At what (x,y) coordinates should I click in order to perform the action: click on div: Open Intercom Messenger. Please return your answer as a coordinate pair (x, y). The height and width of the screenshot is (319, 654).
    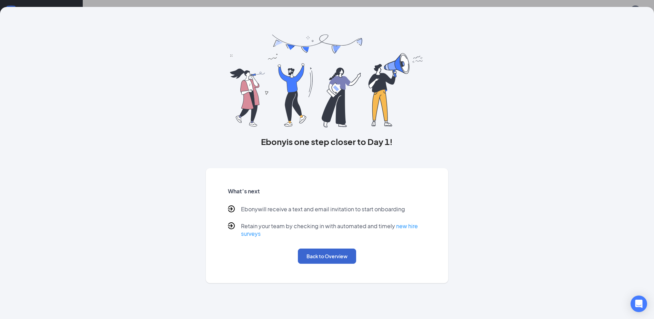
    Looking at the image, I should click on (639, 304).